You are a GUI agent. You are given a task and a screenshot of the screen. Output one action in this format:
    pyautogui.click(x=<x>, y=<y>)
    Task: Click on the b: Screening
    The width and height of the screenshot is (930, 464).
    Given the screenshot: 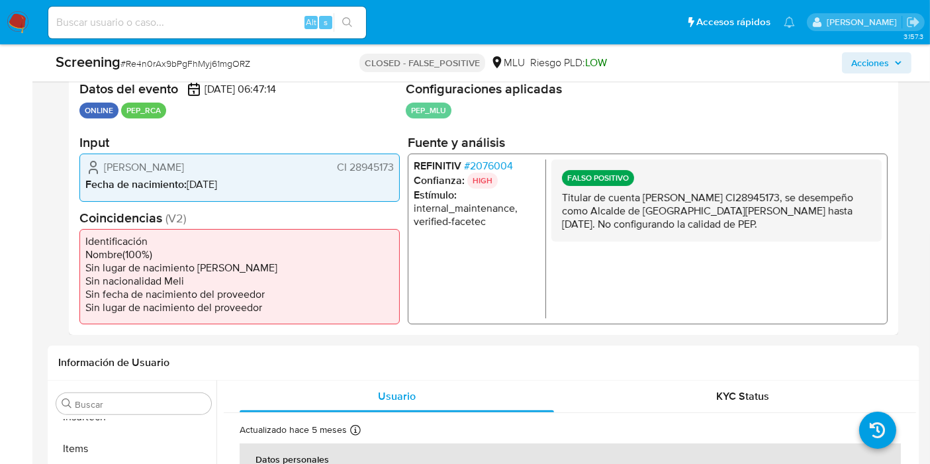 What is the action you would take?
    pyautogui.click(x=88, y=62)
    